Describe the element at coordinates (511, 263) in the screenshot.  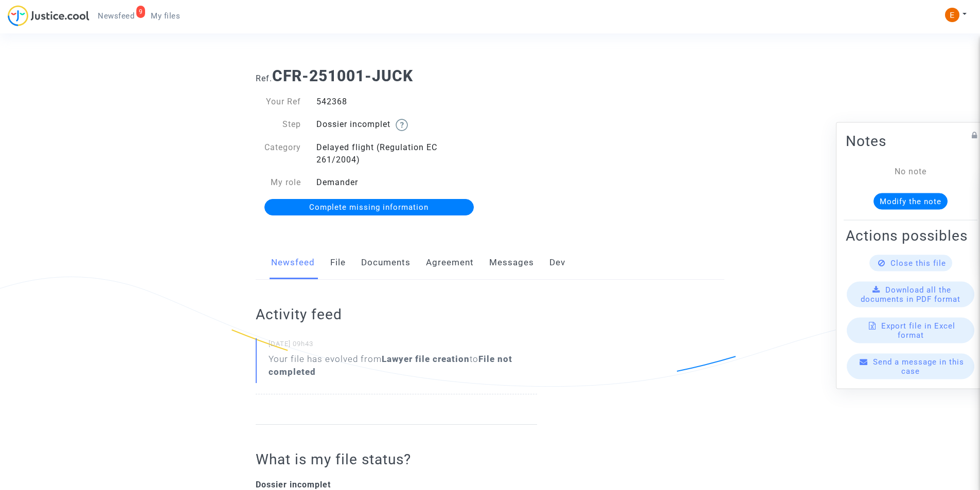
I see `a: Messages` at that location.